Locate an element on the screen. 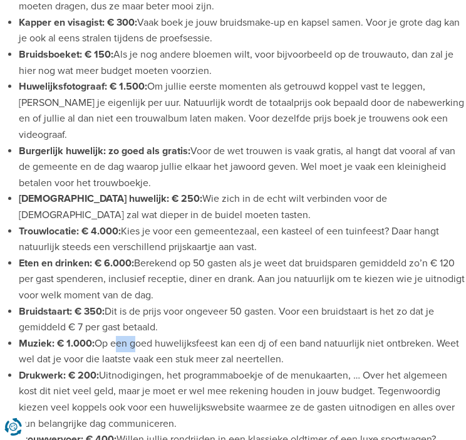  strong: Bruidstaart: € 350: is located at coordinates (61, 311).